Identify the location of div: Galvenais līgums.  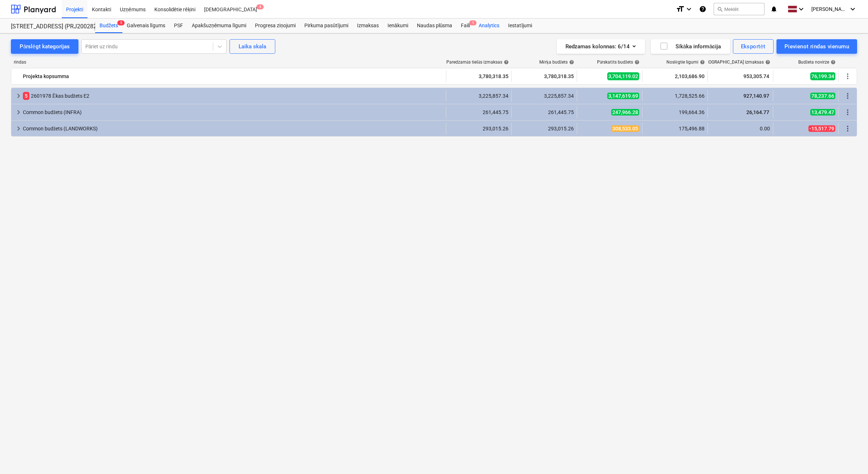
(146, 26).